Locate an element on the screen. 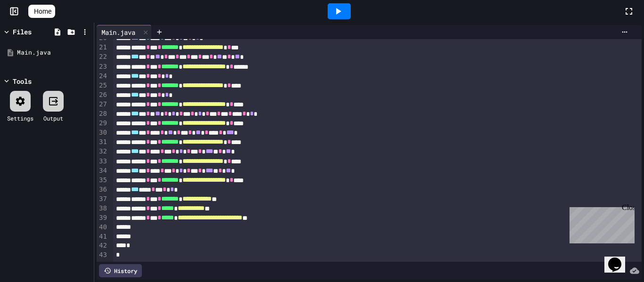 The height and width of the screenshot is (282, 644). div: Settings is located at coordinates (20, 118).